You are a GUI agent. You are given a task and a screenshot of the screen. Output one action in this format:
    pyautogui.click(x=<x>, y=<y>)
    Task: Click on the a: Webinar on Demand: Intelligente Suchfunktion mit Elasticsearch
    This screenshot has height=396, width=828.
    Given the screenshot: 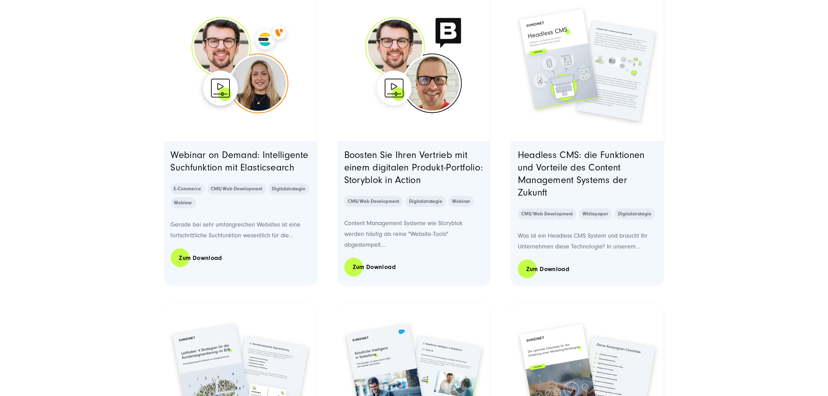 What is the action you would take?
    pyautogui.click(x=239, y=161)
    